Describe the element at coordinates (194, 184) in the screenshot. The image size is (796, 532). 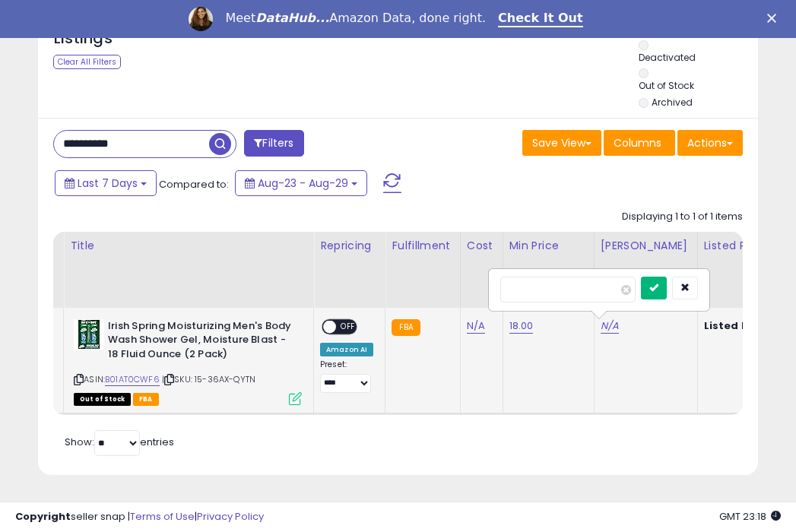
I see `span: Compared to:` at that location.